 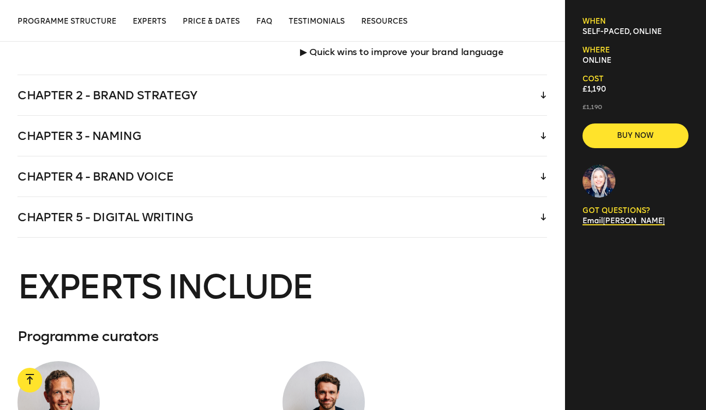 I want to click on div: Chapter 5 - Digital writing, so click(x=282, y=217).